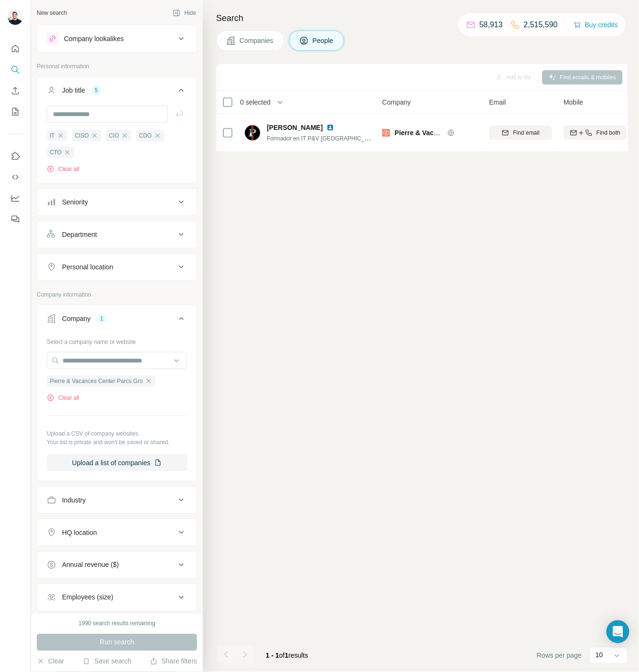  What do you see at coordinates (397, 102) in the screenshot?
I see `span: Company` at bounding box center [397, 102].